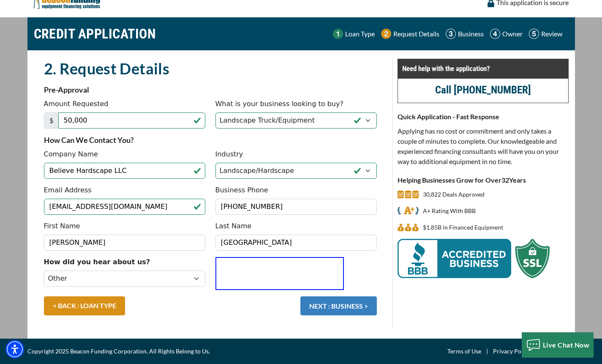 The width and height of the screenshot is (602, 364). What do you see at coordinates (71, 154) in the screenshot?
I see `label: Company Name` at bounding box center [71, 154].